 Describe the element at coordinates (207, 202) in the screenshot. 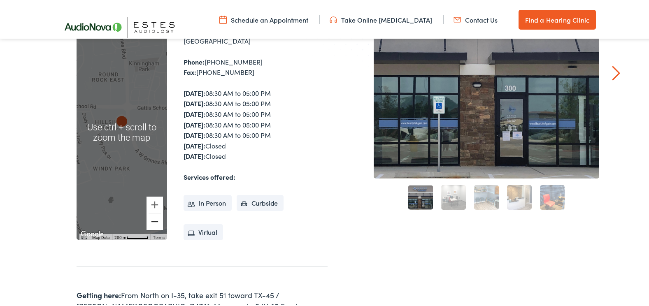

I see `li: In Person` at that location.